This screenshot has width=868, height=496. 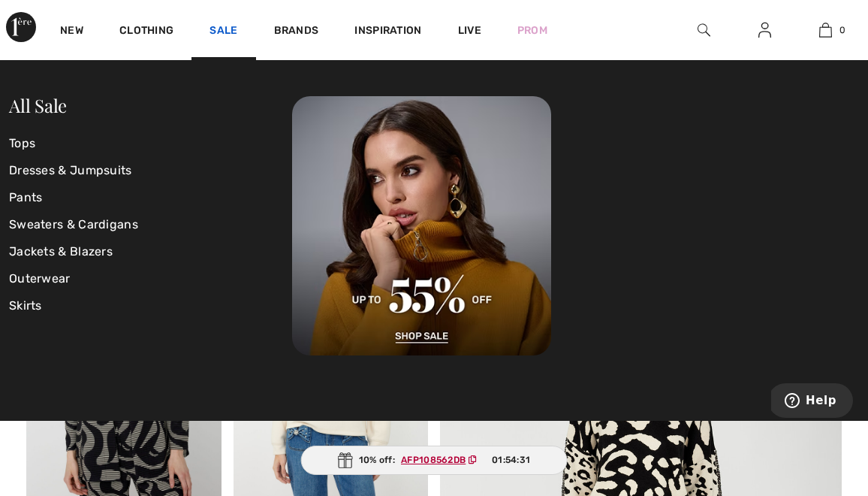 What do you see at coordinates (71, 31) in the screenshot?
I see `a: New` at bounding box center [71, 31].